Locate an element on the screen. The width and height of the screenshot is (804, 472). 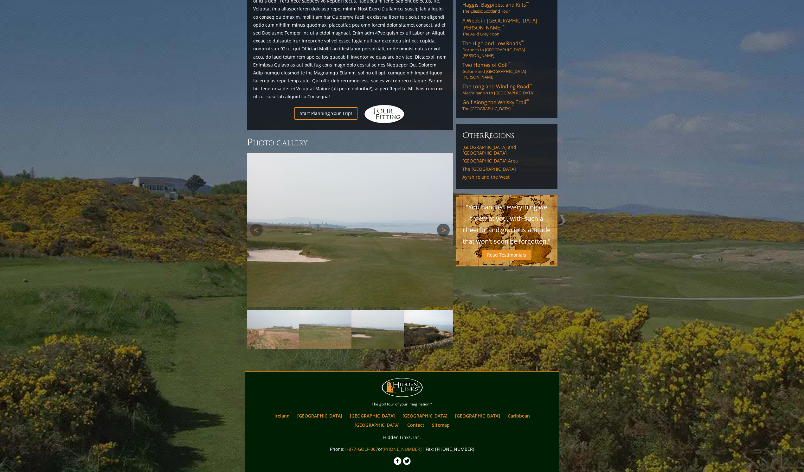
img: Hidden Links is located at coordinates (384, 114).